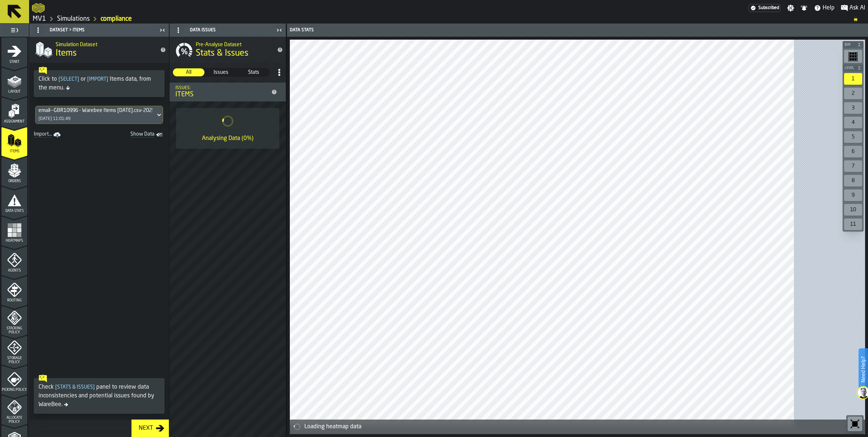  What do you see at coordinates (14, 360) in the screenshot?
I see `span: Storage Policy` at bounding box center [14, 360].